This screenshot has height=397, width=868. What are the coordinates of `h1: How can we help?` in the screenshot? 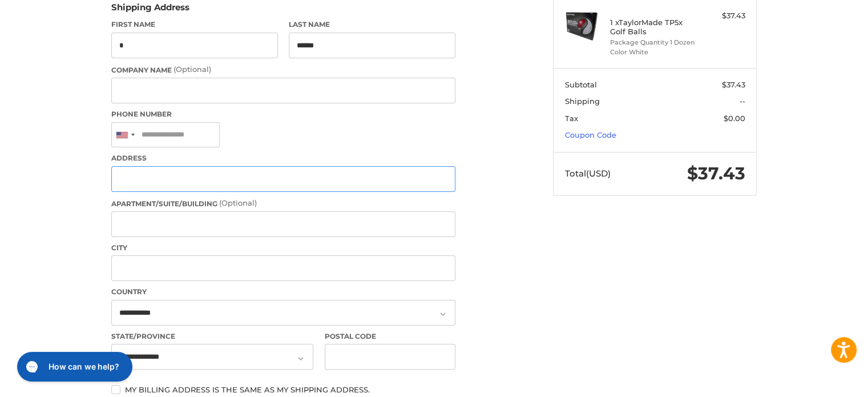 It's located at (73, 19).